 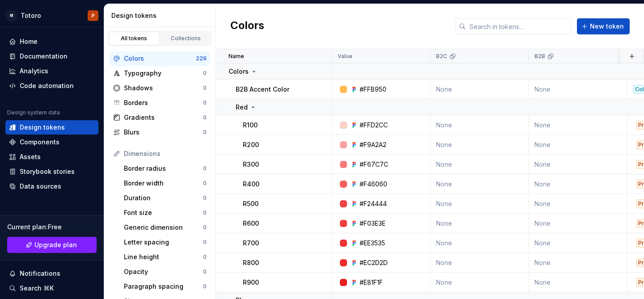 What do you see at coordinates (165, 213) in the screenshot?
I see `a: Font size0` at bounding box center [165, 213].